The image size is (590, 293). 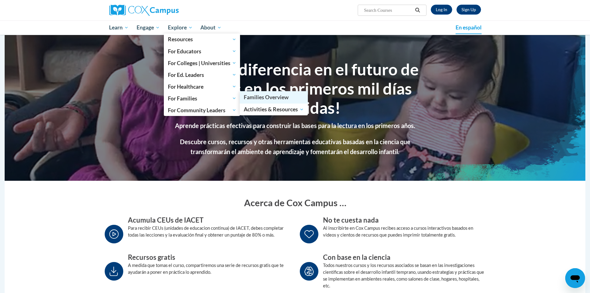 I want to click on a: Engage, so click(x=148, y=28).